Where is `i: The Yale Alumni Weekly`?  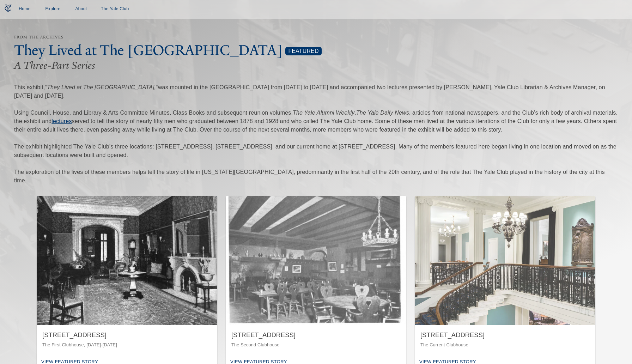 i: The Yale Alumni Weekly is located at coordinates (323, 112).